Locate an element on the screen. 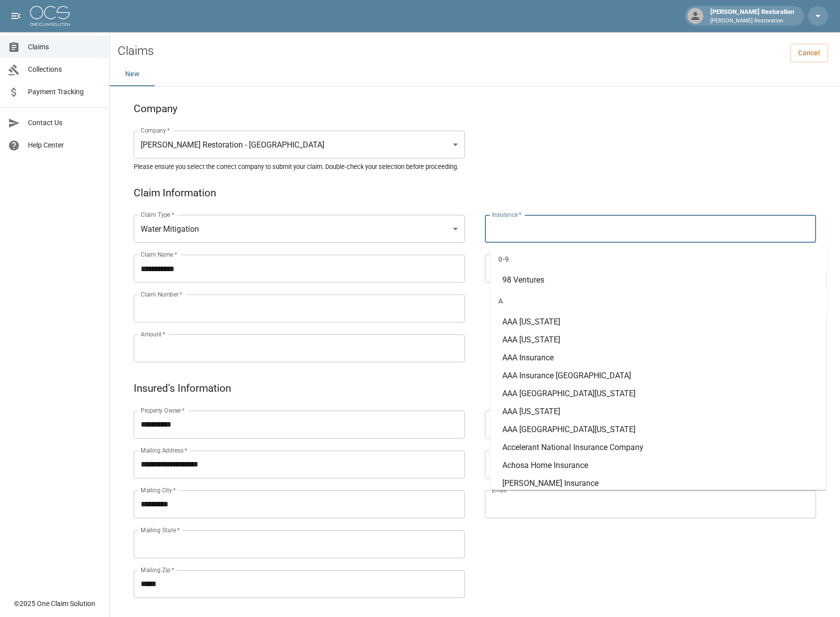 Image resolution: width=840 pixels, height=617 pixels. label: Amount is located at coordinates (153, 334).